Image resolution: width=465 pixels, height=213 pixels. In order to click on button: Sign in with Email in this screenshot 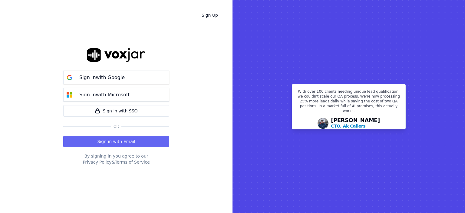, I will do `click(116, 141)`.